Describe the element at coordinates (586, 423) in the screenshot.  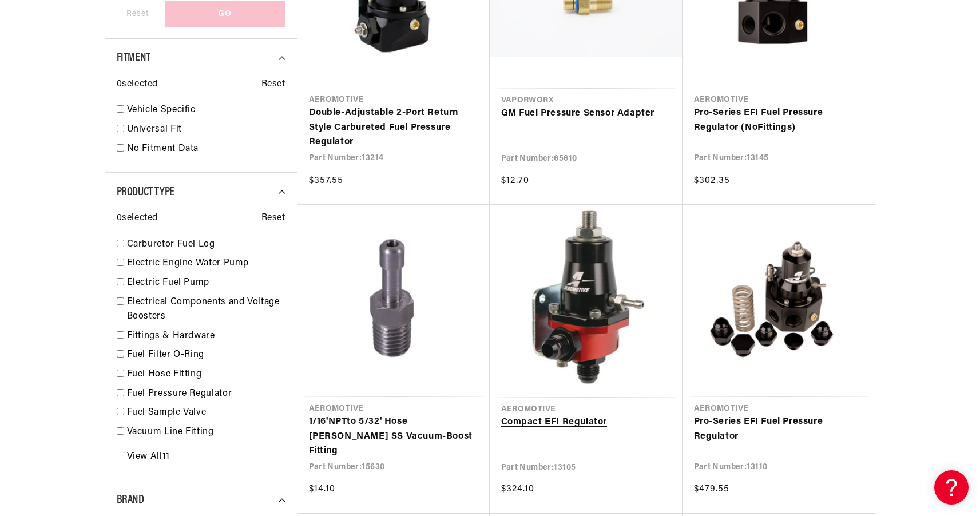
I see `a: Compact EFI Regulator` at that location.